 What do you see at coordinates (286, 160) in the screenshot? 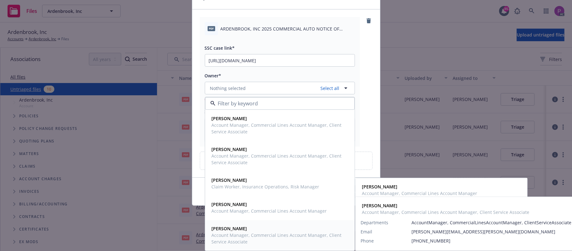
I see `div: Upload files` at bounding box center [286, 160].